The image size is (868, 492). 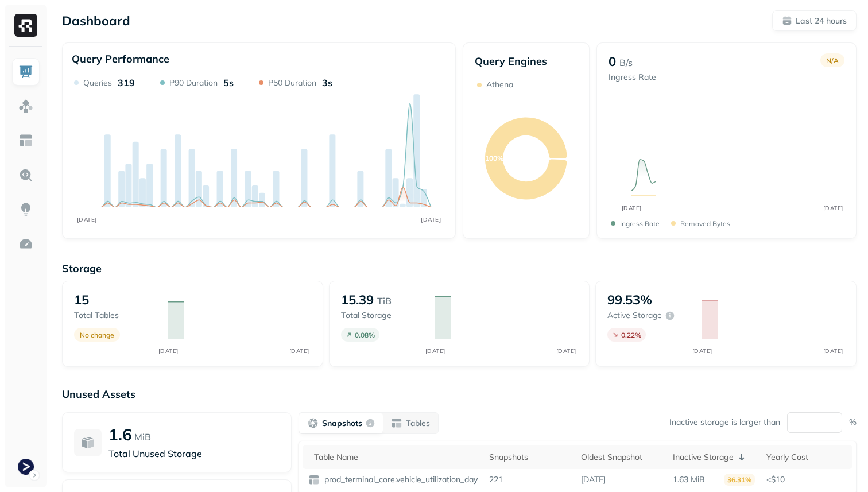 I want to click on p: Snapshots, so click(x=342, y=424).